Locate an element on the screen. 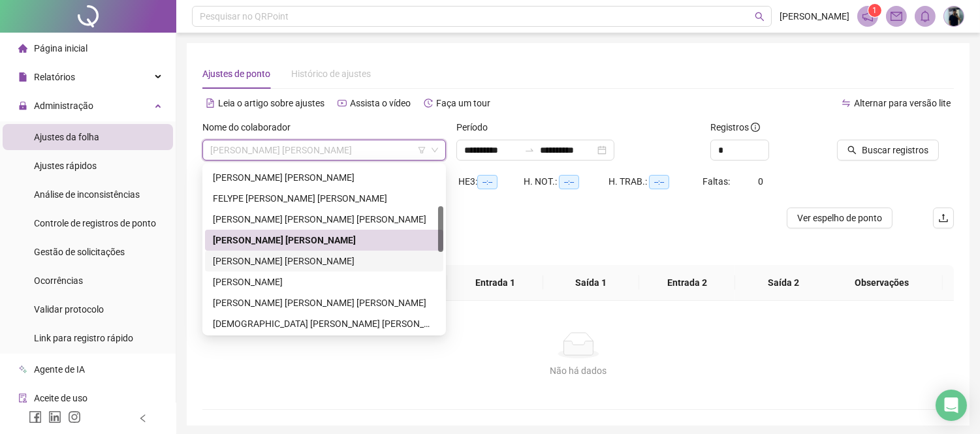 The height and width of the screenshot is (434, 980). span: upload is located at coordinates (944, 218).